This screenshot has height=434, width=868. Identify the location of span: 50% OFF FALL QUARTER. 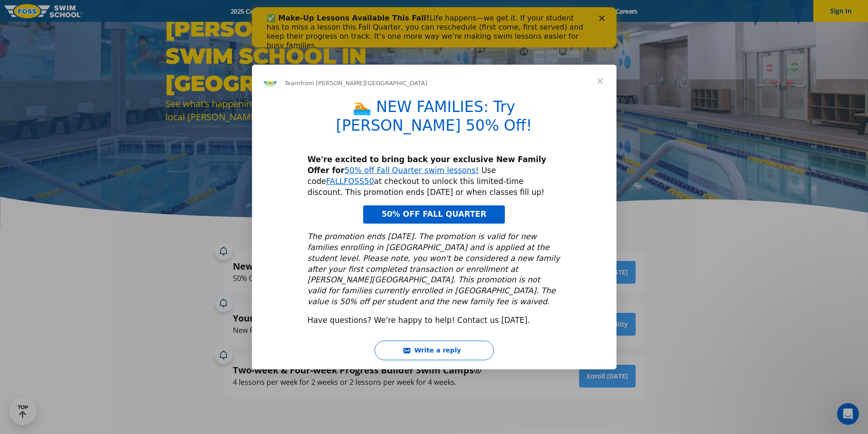
(434, 214).